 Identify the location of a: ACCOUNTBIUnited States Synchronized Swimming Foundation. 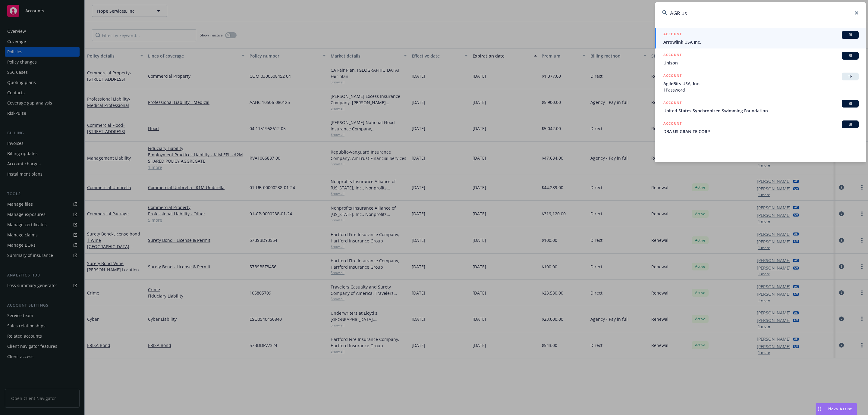
(760, 107).